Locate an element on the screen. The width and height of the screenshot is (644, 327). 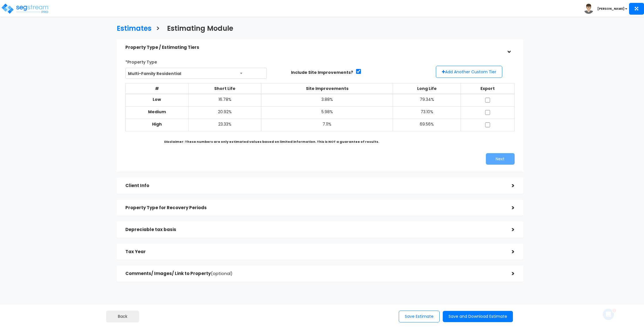
b: Low is located at coordinates (157, 100).